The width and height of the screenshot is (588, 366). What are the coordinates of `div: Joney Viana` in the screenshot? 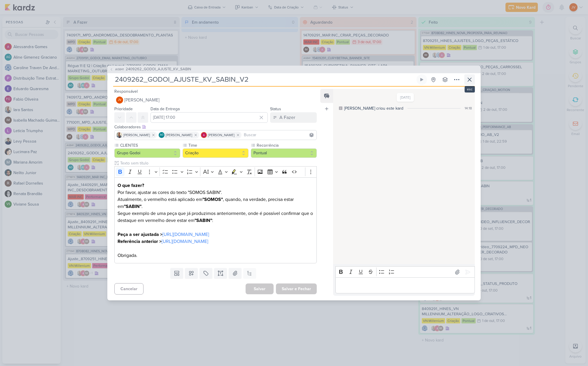 It's located at (119, 100).